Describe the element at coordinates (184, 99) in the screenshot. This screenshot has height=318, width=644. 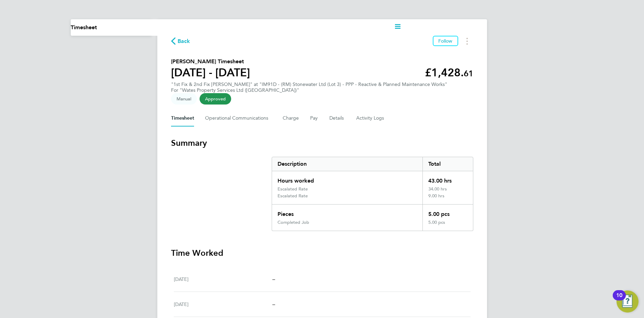
I see `span: This timesheet was manually created.` at that location.